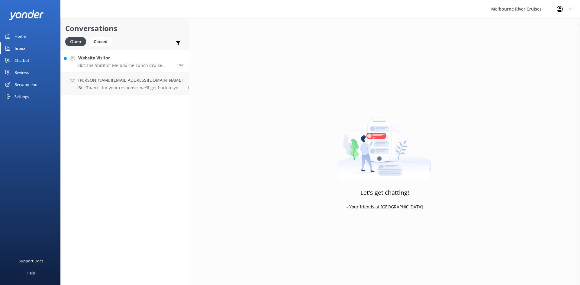  What do you see at coordinates (130, 88) in the screenshot?
I see `p: Bot: Thanks for your response, we'll get back to you as soon as we can during opening hours.` at bounding box center [130, 88].